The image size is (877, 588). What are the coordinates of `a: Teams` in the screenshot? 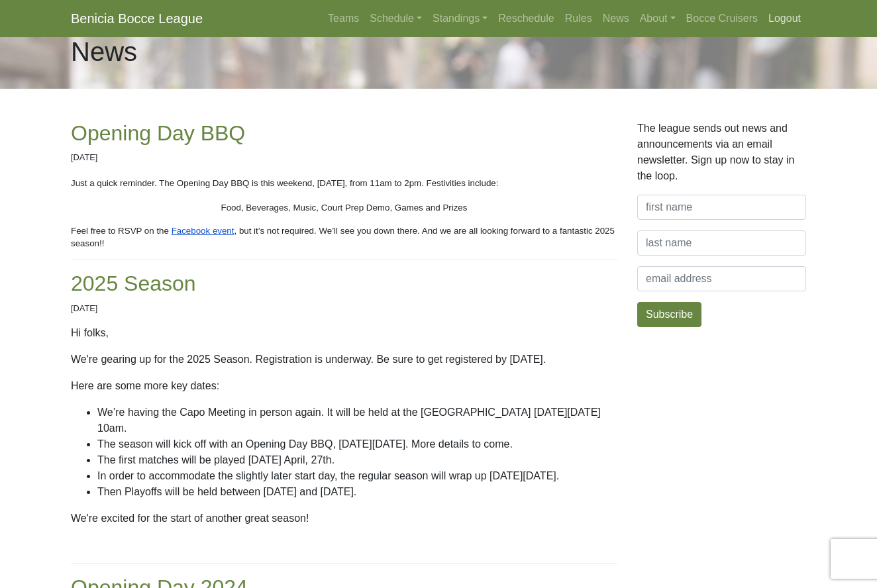 It's located at (343, 18).